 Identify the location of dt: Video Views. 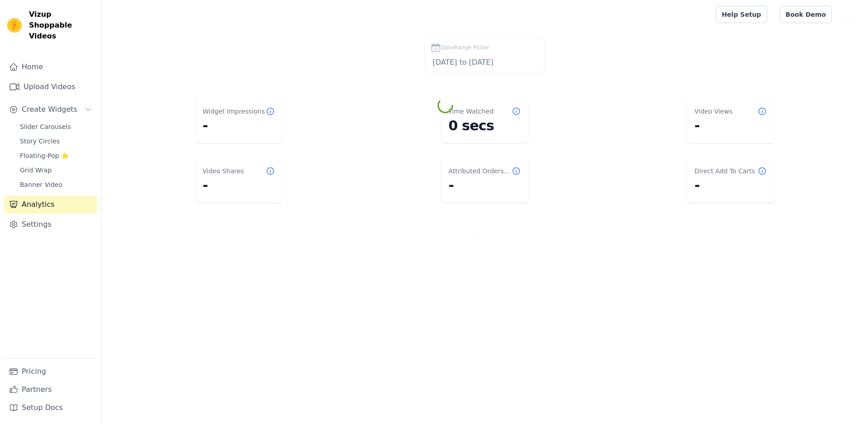
(714, 112).